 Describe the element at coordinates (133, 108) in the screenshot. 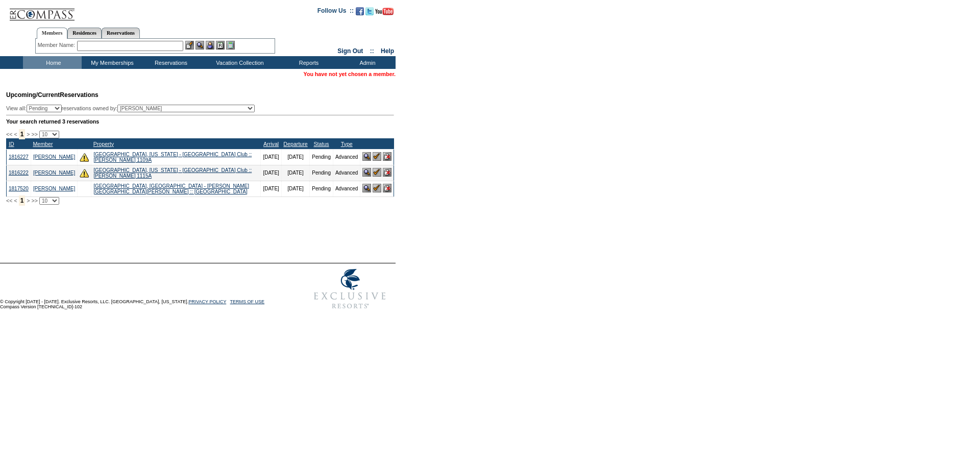

I see `div: View all: reservations owned by:` at that location.